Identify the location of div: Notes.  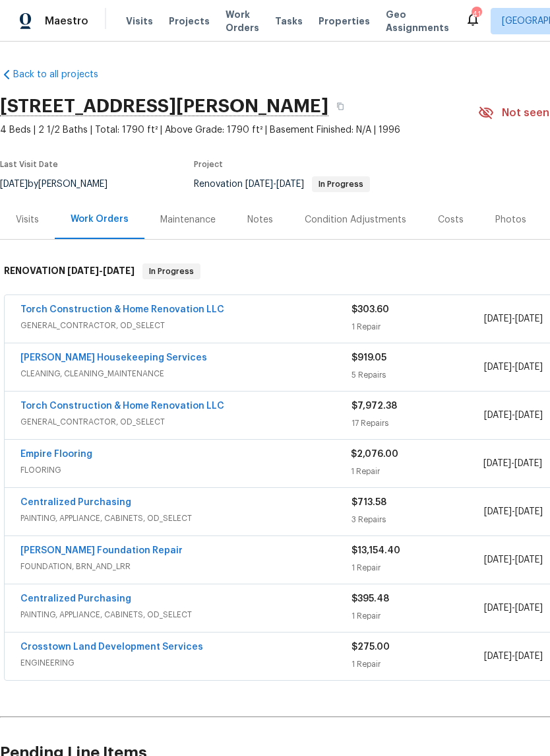
(260, 220).